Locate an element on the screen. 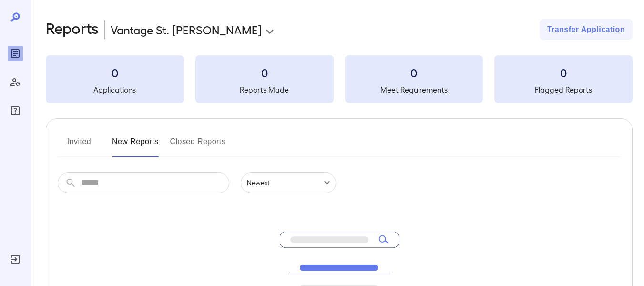 The width and height of the screenshot is (644, 286). h5: Reports Made is located at coordinates (265, 90).